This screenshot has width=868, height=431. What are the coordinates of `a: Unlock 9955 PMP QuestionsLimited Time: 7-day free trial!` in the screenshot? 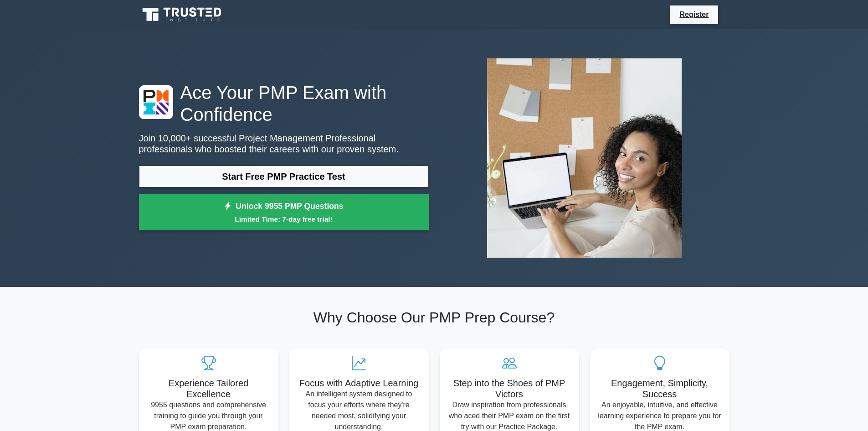 It's located at (284, 213).